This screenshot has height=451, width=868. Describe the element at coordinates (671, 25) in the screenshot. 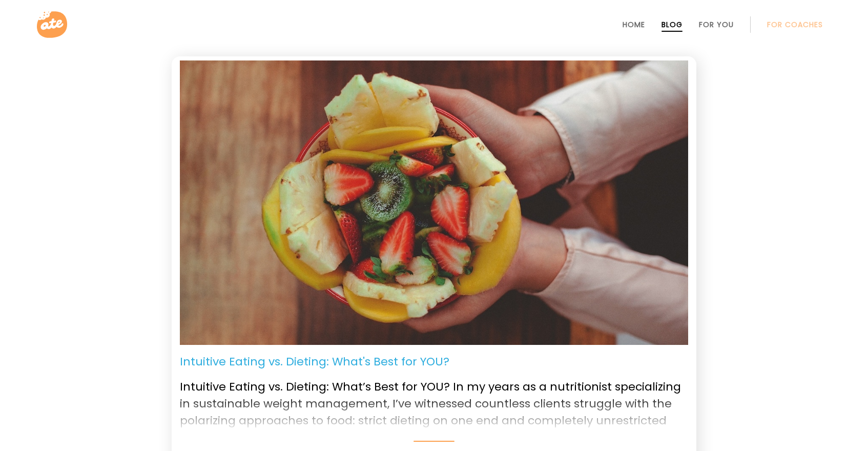

I see `a: Blog` at that location.